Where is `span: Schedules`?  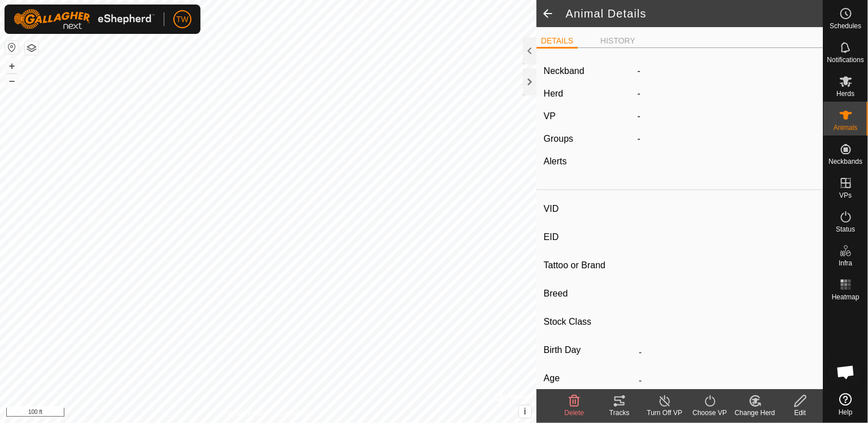
span: Schedules is located at coordinates (845, 26).